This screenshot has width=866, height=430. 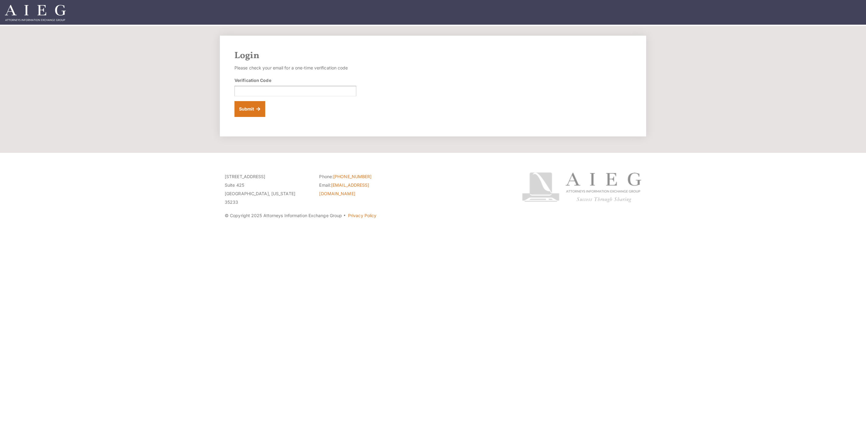 What do you see at coordinates (250, 109) in the screenshot?
I see `button: Submit` at bounding box center [250, 109].